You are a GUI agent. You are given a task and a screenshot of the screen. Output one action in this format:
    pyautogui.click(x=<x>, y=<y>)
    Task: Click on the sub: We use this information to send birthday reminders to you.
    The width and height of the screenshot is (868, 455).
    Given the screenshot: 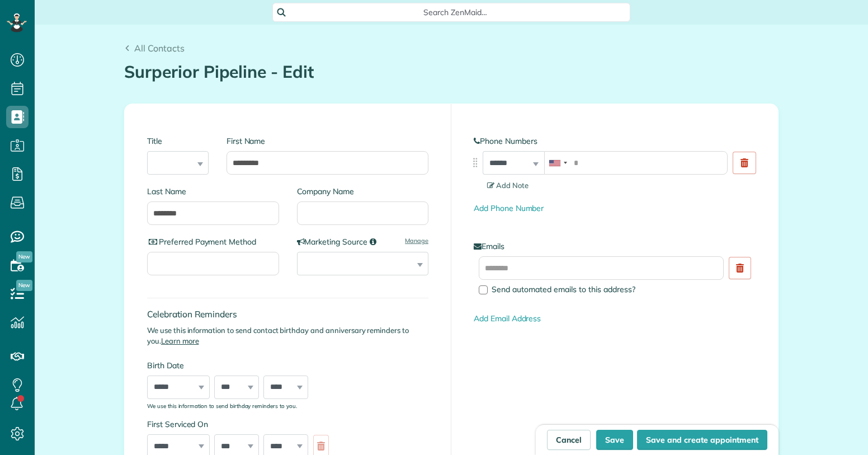 What is the action you would take?
    pyautogui.click(x=222, y=406)
    